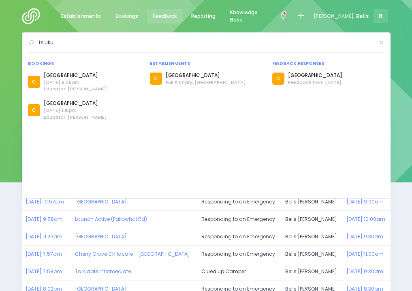 The width and height of the screenshot is (412, 291). I want to click on span: Bookings, so click(127, 16).